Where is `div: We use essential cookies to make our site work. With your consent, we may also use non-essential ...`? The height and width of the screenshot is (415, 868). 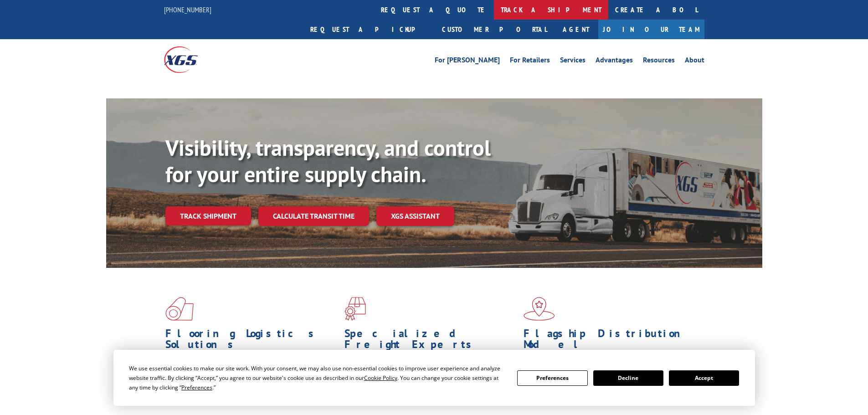
div: We use essential cookies to make our site work. With your consent, we may also use non-essential ... is located at coordinates (317, 378).